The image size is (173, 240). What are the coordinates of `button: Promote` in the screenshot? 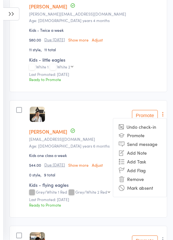 It's located at (145, 115).